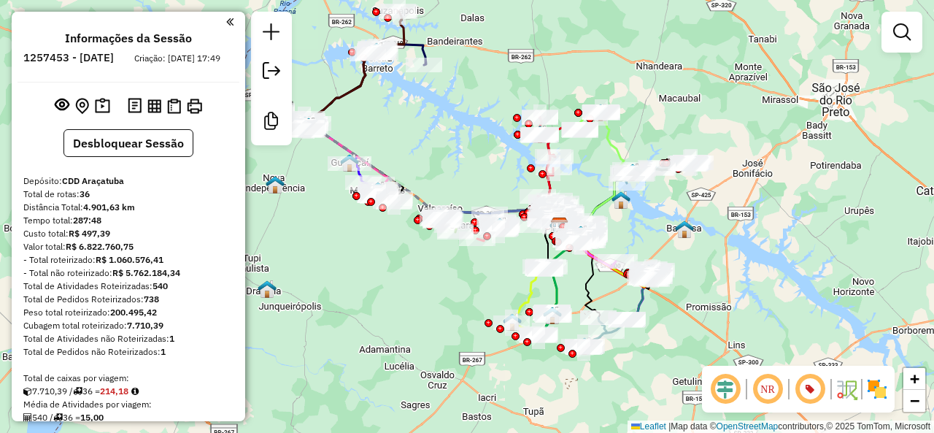 The width and height of the screenshot is (934, 433). Describe the element at coordinates (151, 298) in the screenshot. I see `strong: 738` at that location.